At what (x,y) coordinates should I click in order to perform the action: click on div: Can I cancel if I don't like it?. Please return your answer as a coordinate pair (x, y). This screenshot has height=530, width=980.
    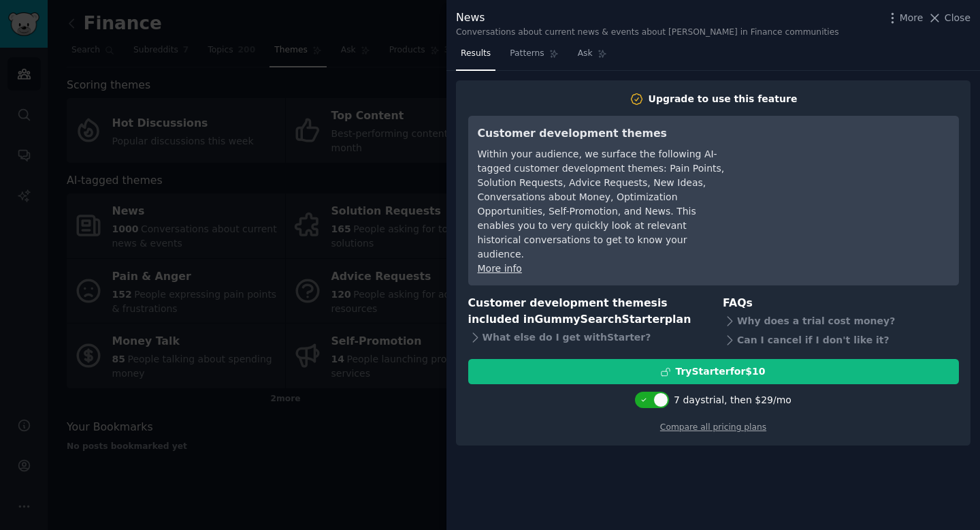
    Looking at the image, I should click on (840, 340).